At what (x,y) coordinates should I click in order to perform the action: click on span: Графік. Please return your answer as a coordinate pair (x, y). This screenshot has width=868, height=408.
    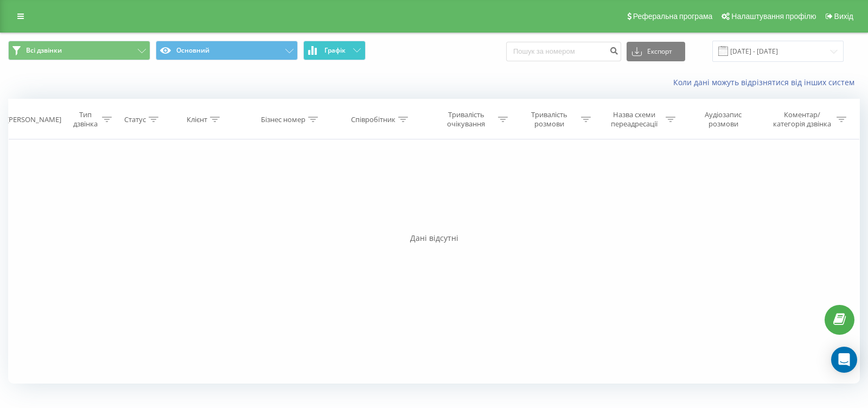
    Looking at the image, I should click on (335, 50).